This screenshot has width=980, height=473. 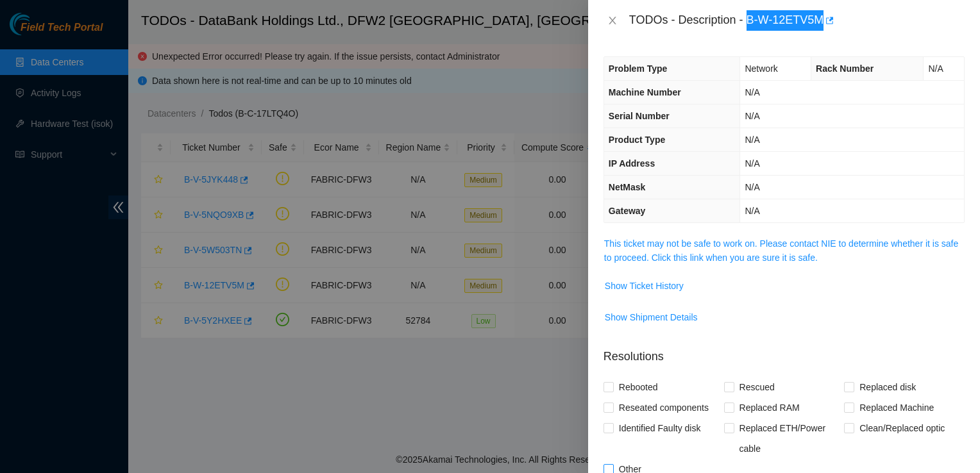 What do you see at coordinates (888, 387) in the screenshot?
I see `span: Replaced disk` at bounding box center [888, 387].